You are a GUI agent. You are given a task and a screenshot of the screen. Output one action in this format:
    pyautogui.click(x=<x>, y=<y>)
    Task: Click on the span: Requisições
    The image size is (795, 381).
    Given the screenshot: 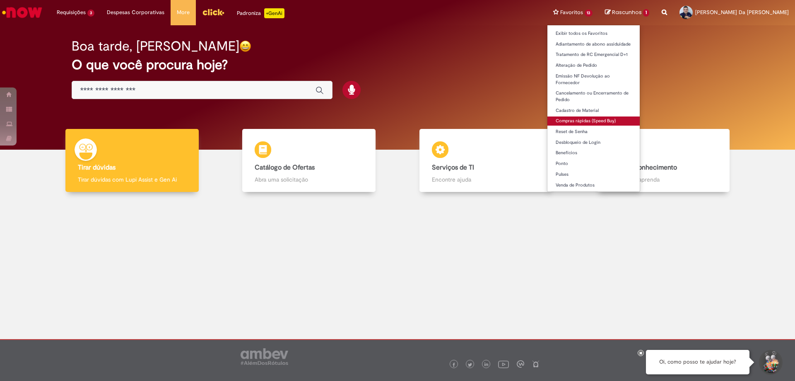 What is the action you would take?
    pyautogui.click(x=71, y=12)
    